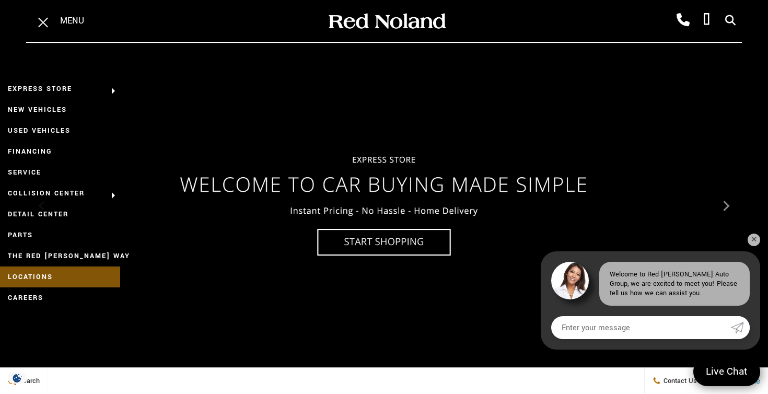 The image size is (768, 394). Describe the element at coordinates (17, 378) in the screenshot. I see `img: Opt-Out Icon` at that location.